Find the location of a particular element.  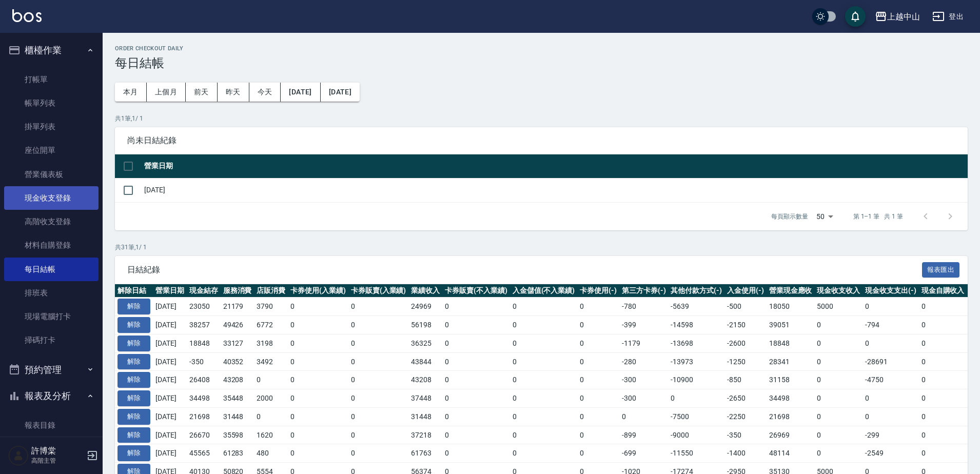

th: 現金收支支出(-) is located at coordinates (891, 291).